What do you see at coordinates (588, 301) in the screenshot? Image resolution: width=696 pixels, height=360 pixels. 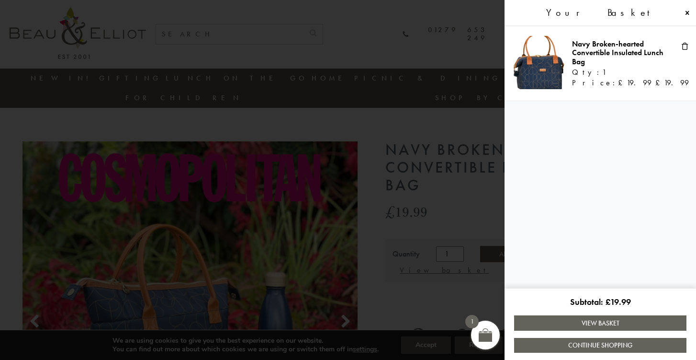 I see `span: Subtotal` at bounding box center [588, 301].